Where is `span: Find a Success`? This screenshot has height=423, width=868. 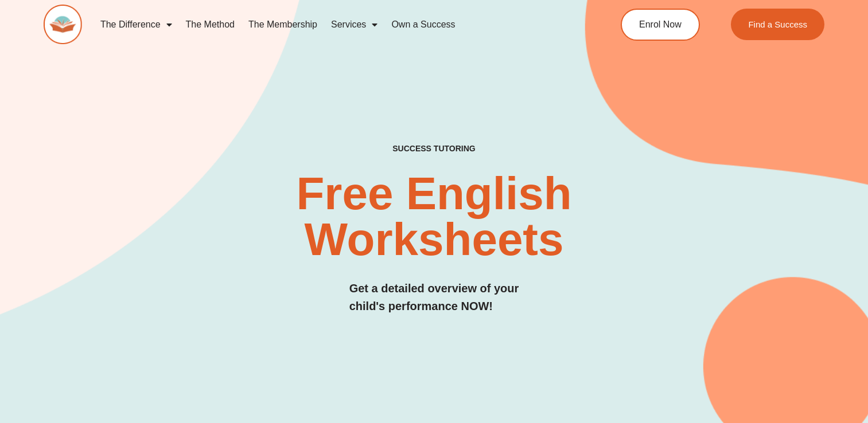
span: Find a Success is located at coordinates (778, 24).